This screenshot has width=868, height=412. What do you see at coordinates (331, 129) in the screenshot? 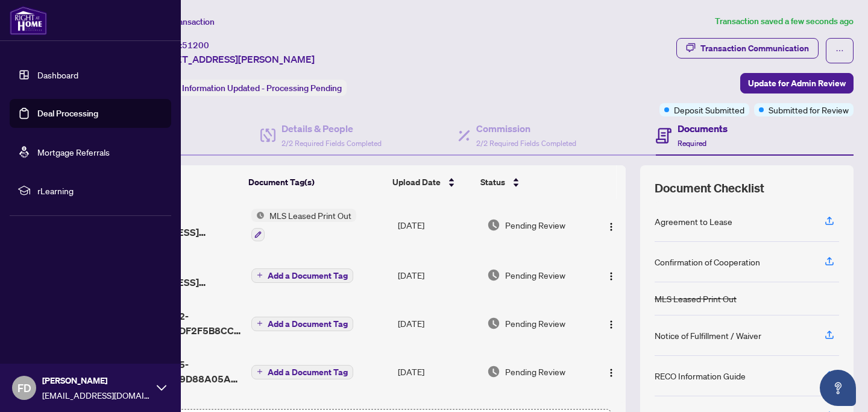
I see `h4: Details & People` at bounding box center [331, 129].